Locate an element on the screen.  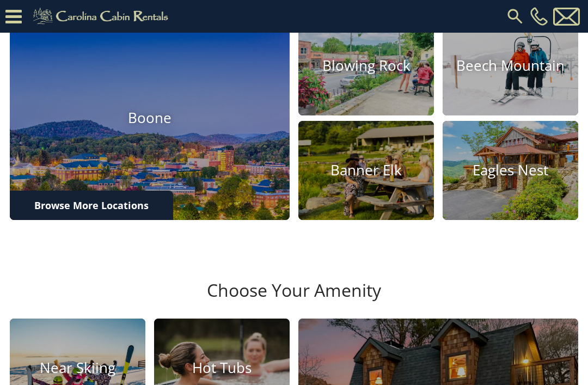
h4: Hot Tubs is located at coordinates (221, 367).